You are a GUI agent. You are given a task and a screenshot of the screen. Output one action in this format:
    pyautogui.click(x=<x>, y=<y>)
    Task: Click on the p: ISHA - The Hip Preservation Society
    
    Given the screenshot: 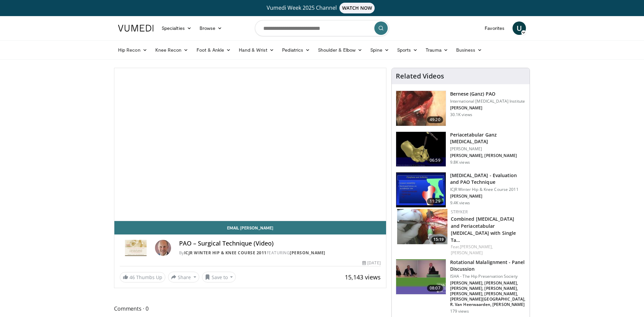 What is the action you would take?
    pyautogui.click(x=488, y=277)
    